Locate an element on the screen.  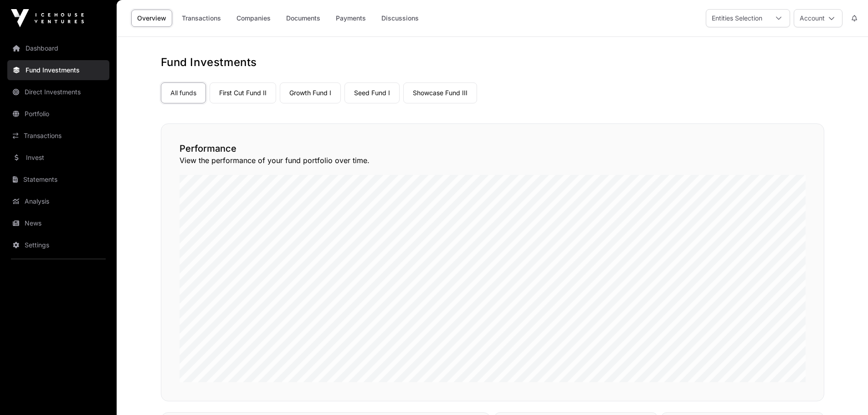
button: Account is located at coordinates (818, 18).